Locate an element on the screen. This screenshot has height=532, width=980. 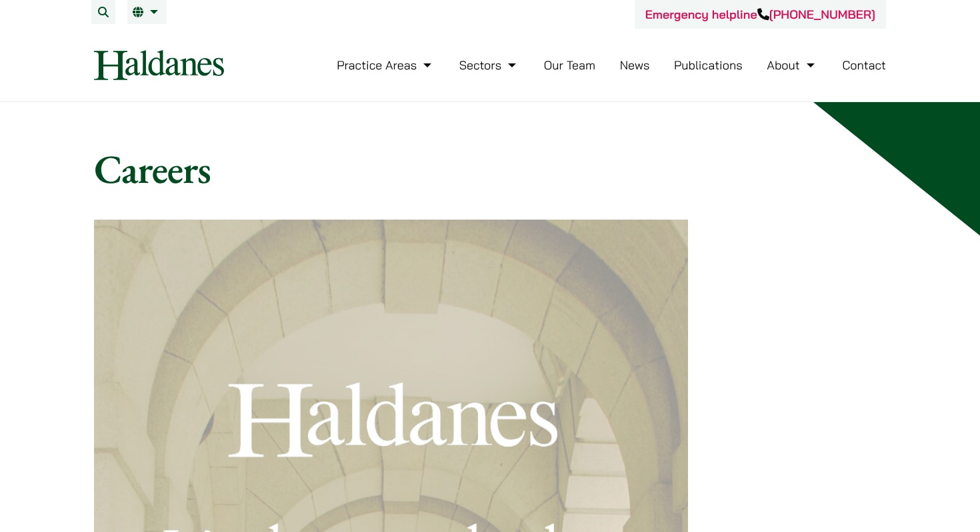
h1: Careers is located at coordinates (490, 169).